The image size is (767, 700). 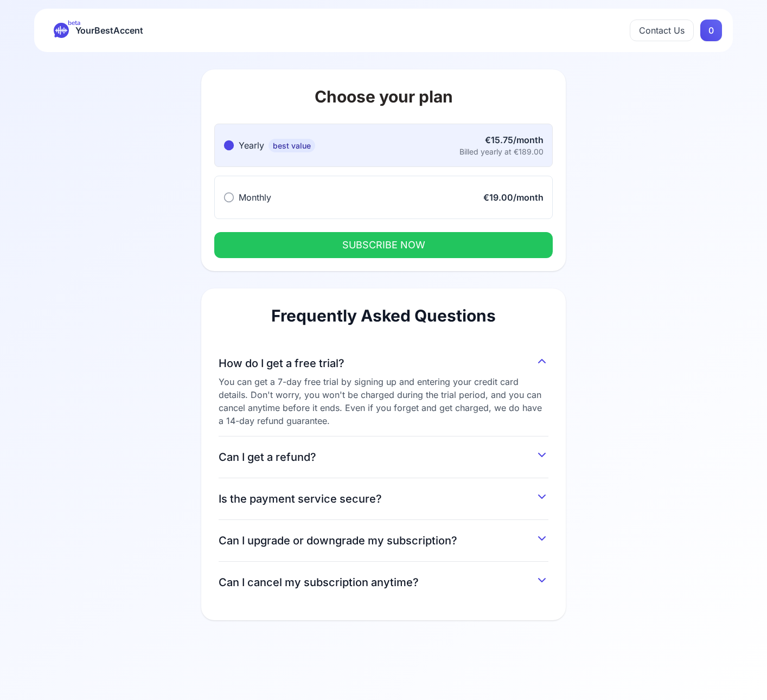 What do you see at coordinates (251, 146) in the screenshot?
I see `span: Yearly` at bounding box center [251, 146].